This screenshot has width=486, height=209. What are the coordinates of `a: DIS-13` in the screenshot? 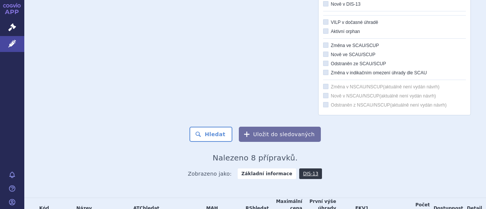 It's located at (311, 174).